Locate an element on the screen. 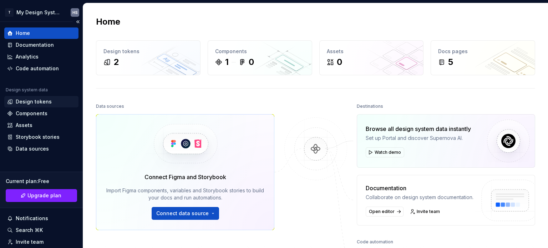 The image size is (548, 248). span: Connect data source is located at coordinates (182, 213).